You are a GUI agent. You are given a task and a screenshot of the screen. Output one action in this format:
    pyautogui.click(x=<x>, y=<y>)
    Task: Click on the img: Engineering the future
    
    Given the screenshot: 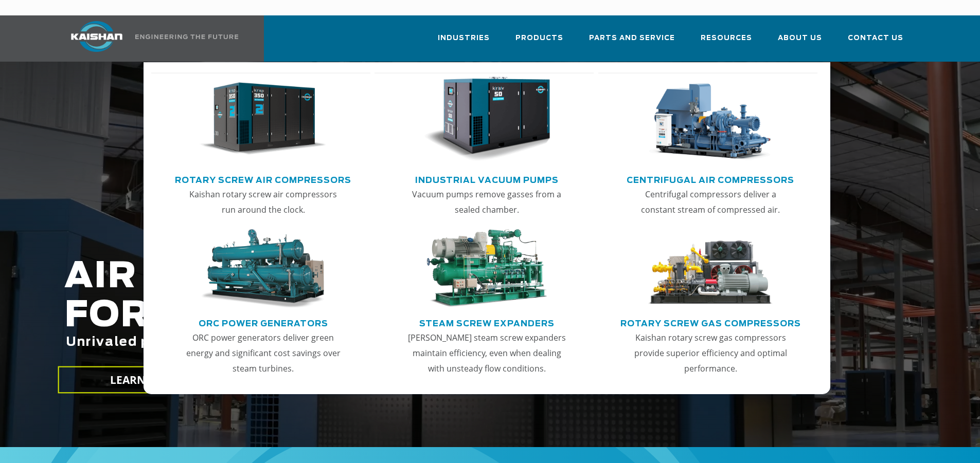 What is the action you would take?
    pyautogui.click(x=187, y=37)
    